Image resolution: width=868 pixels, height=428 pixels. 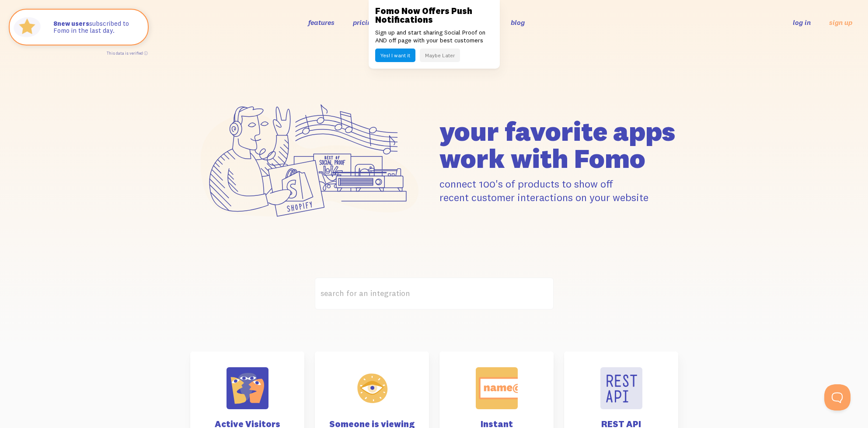 What do you see at coordinates (127, 53) in the screenshot?
I see `a: This data is verified ⓘ` at bounding box center [127, 53].